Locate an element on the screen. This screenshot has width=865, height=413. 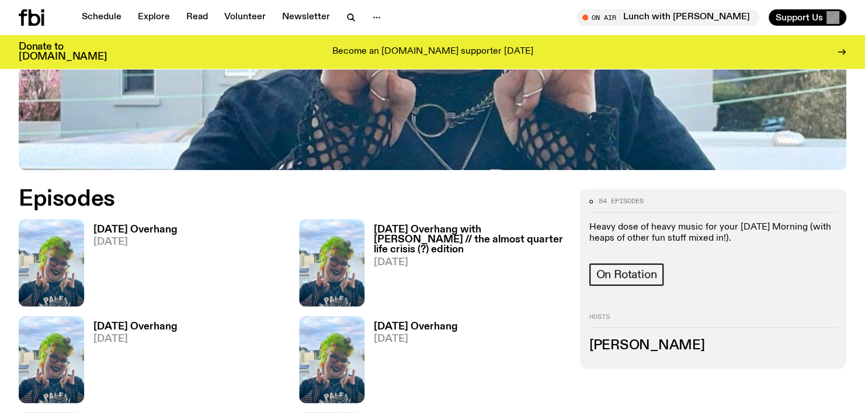
span: Tune in live is located at coordinates (671, 17).